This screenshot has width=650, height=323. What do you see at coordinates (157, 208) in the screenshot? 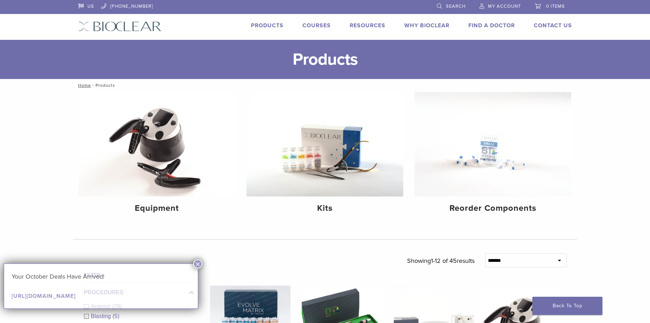
I see `h4: Equipment` at bounding box center [157, 208].